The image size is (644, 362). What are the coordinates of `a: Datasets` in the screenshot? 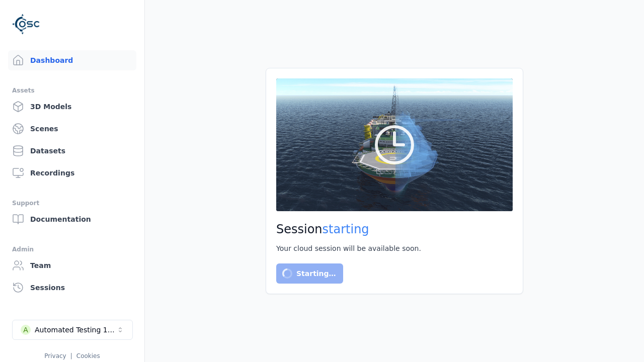 It's located at (72, 151).